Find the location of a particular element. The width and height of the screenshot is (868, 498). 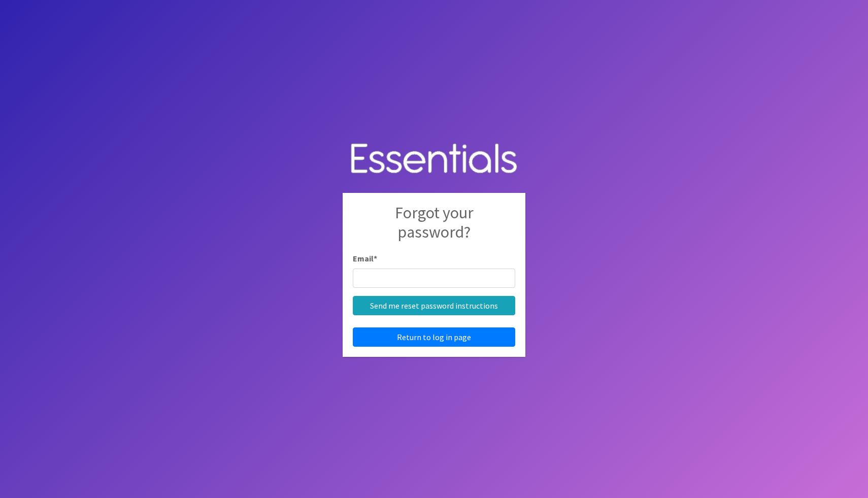

h2: Forgot your password? is located at coordinates (434, 227).